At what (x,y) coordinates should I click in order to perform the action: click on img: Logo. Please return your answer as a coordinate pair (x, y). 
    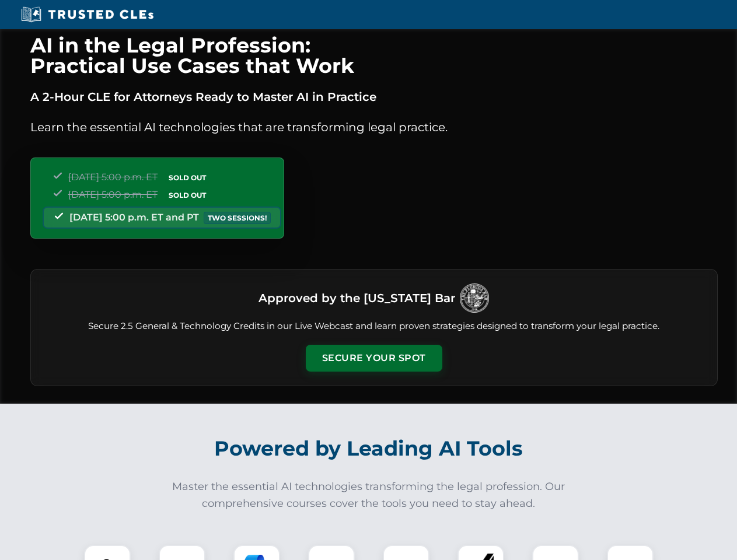
    Looking at the image, I should click on (475, 298).